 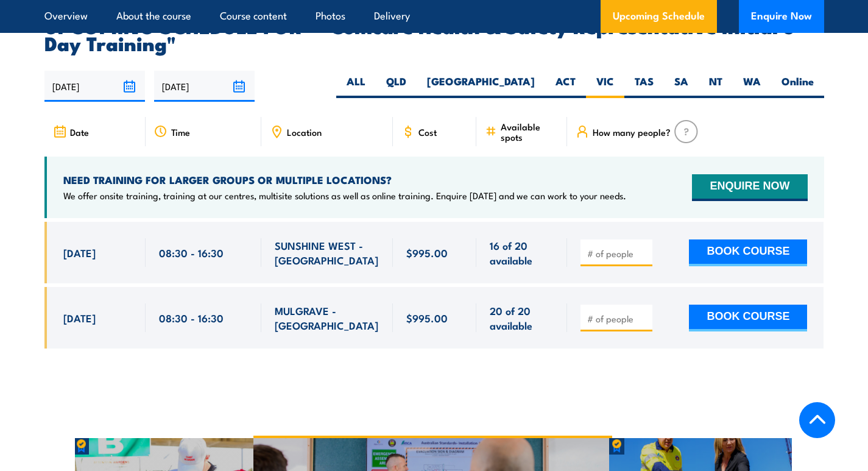 I want to click on h4: NEED TRAINING FOR LARGER GROUPS OR MULTIPLE LOCATIONS?, so click(x=345, y=179).